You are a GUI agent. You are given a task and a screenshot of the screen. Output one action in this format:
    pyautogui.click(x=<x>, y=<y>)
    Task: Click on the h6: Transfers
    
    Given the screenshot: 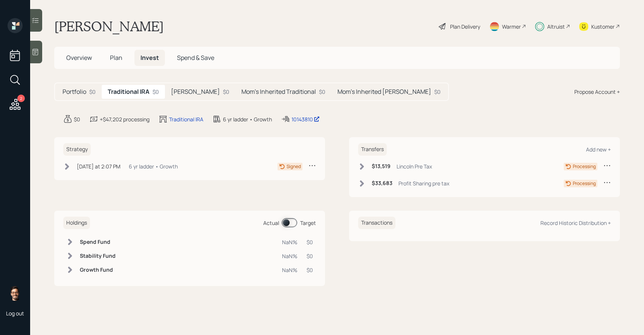 What is the action you would take?
    pyautogui.click(x=372, y=149)
    